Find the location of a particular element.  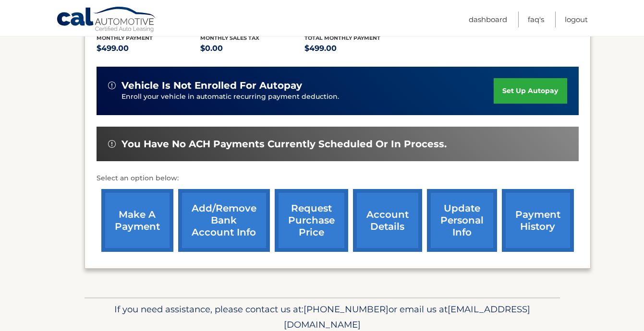

span: Monthly sales Tax is located at coordinates (230, 38).